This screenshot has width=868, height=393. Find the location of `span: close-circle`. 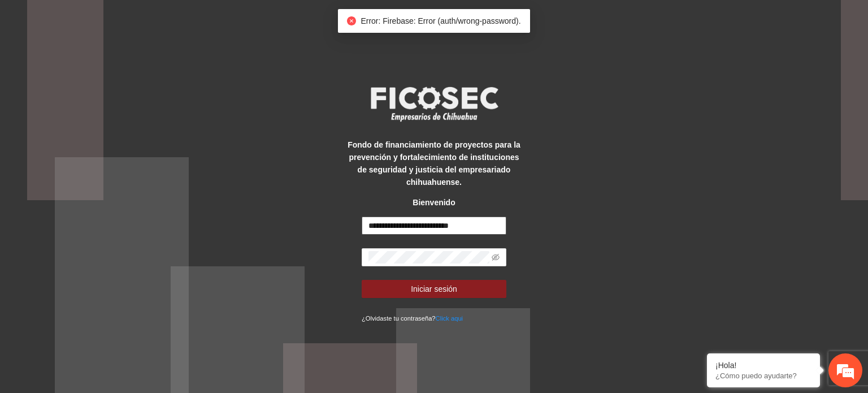

span: close-circle is located at coordinates (351, 21).